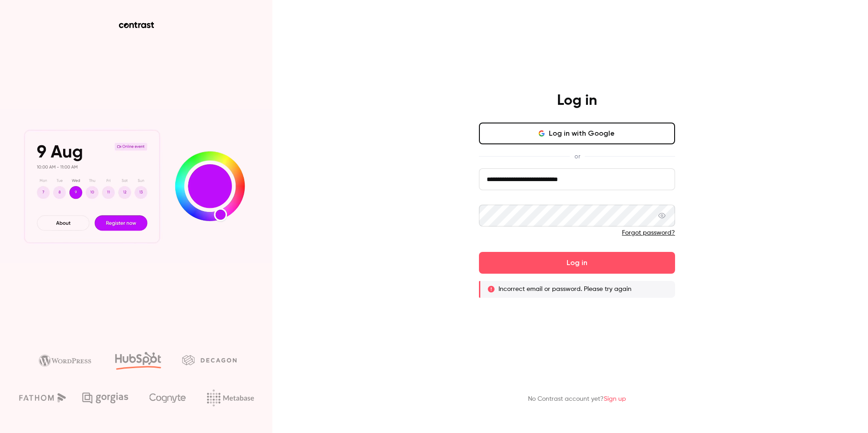 Image resolution: width=868 pixels, height=433 pixels. Describe the element at coordinates (565, 289) in the screenshot. I see `p: Incorrect email or password. Please try again` at that location.